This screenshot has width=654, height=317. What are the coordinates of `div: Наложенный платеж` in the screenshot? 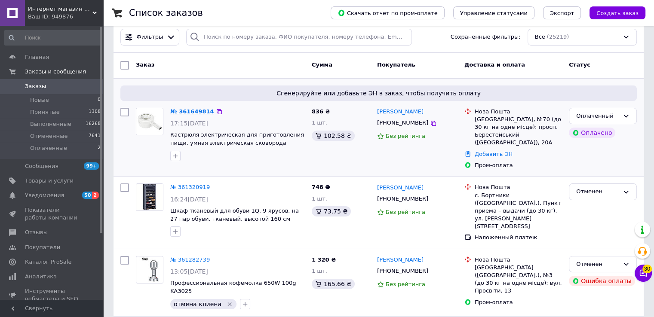 It's located at (518, 238).